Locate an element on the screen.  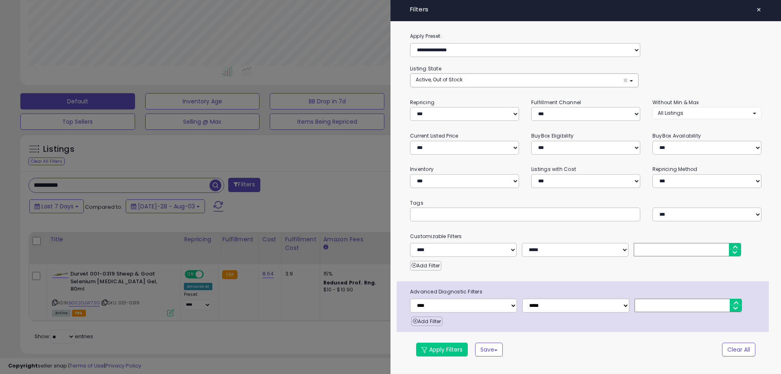
button: Apply Filters is located at coordinates (442, 349).